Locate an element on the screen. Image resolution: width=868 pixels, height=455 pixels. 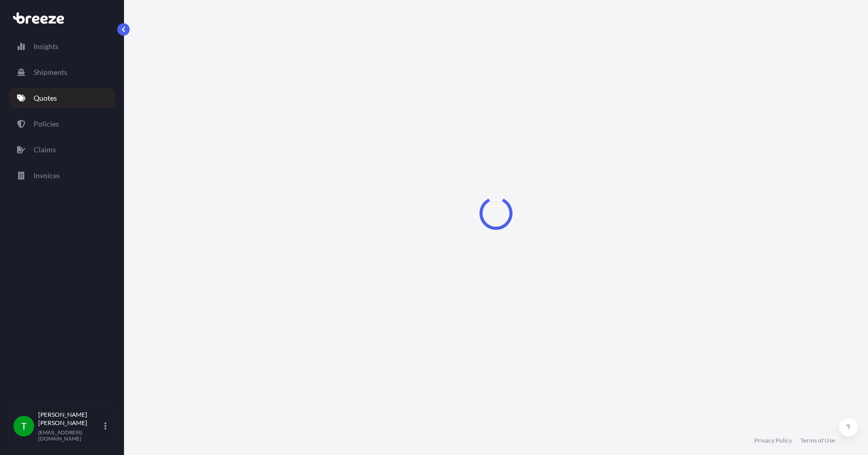
span: T is located at coordinates (23, 427).